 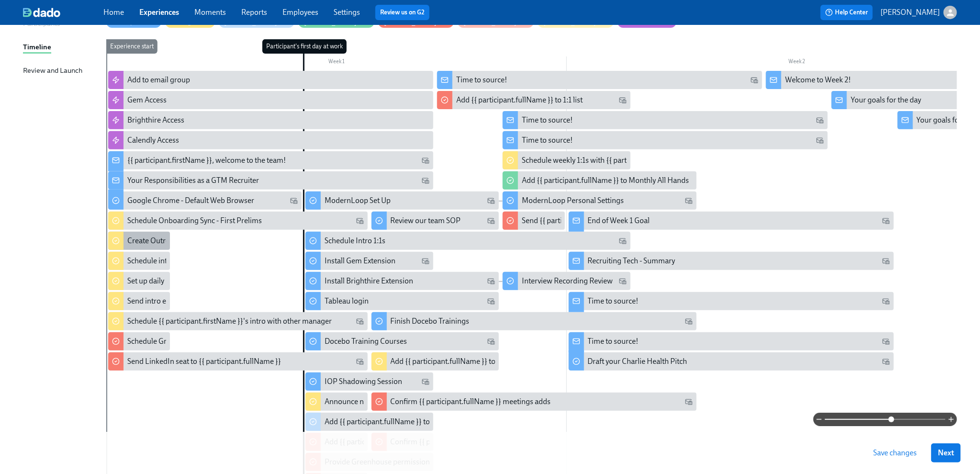 I want to click on div: Schedule Intro 1:1s, so click(x=467, y=241).